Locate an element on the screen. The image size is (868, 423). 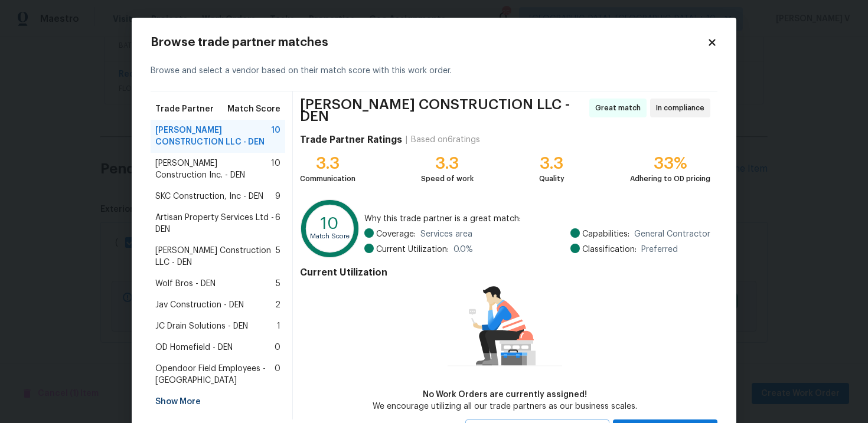
span: Great match is located at coordinates (620, 108).